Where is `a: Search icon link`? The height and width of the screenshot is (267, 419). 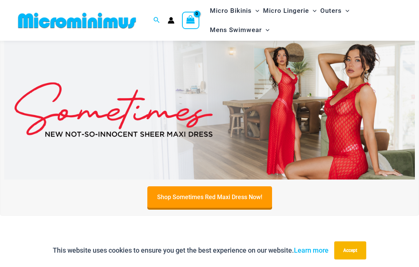 a: Search icon link is located at coordinates (157, 20).